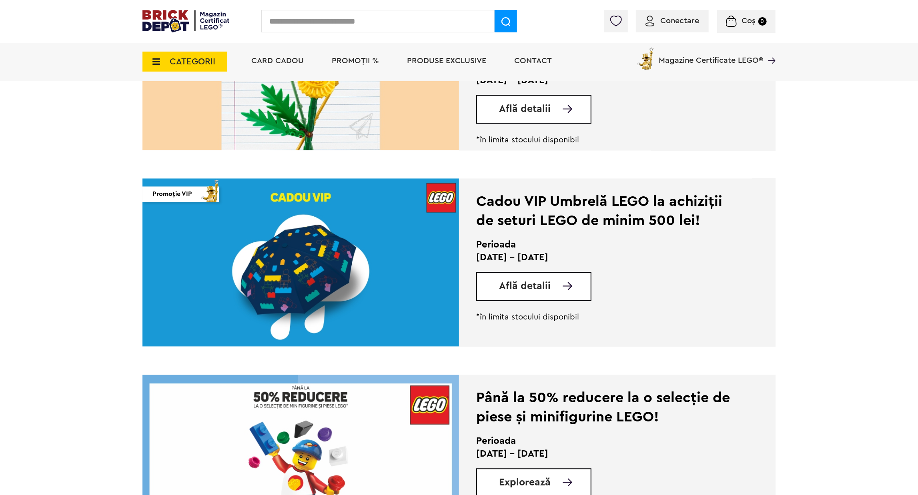 This screenshot has width=918, height=495. I want to click on div: Până la 50% reducere la o selecție de piese și minifigurine LEGO!, so click(606, 408).